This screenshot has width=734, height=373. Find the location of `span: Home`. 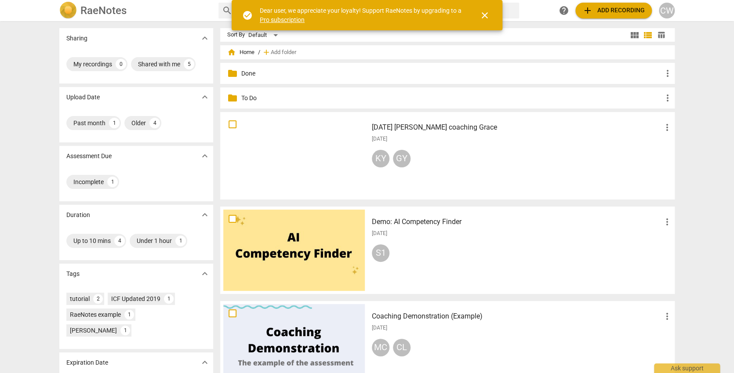

span: Home is located at coordinates (241, 52).